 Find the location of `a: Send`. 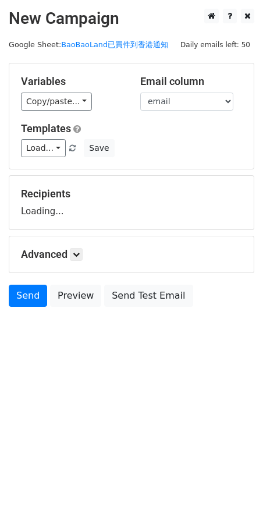

a: Send is located at coordinates (28, 296).